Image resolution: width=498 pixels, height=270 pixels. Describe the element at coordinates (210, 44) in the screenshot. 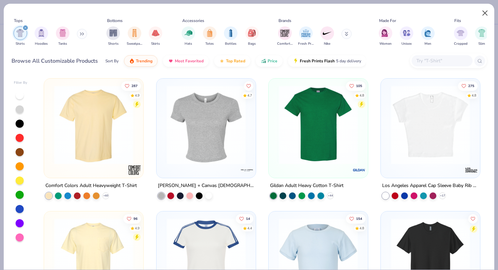

I see `span: Totes` at that location.